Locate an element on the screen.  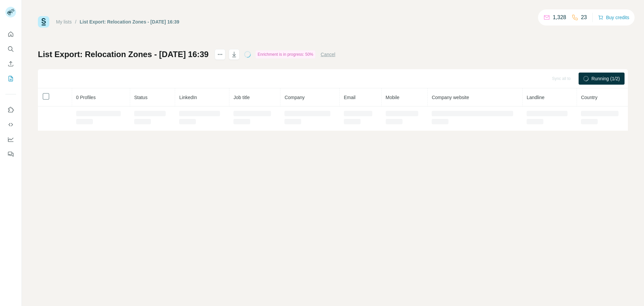
span: Email is located at coordinates (349, 97).